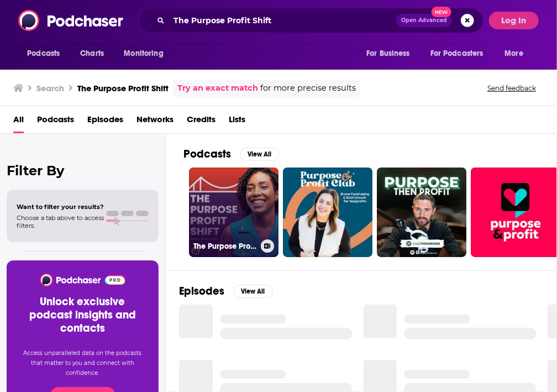  I want to click on a: Networks, so click(155, 121).